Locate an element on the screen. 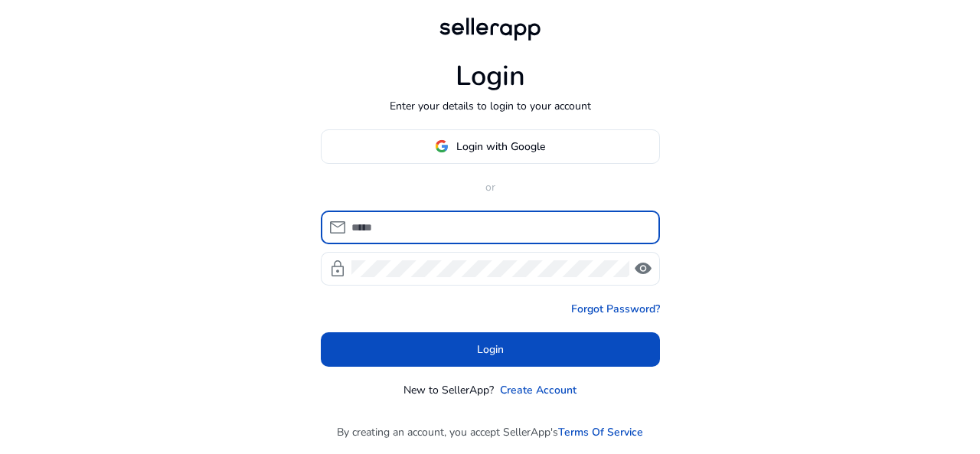  span: Login is located at coordinates (490, 349).